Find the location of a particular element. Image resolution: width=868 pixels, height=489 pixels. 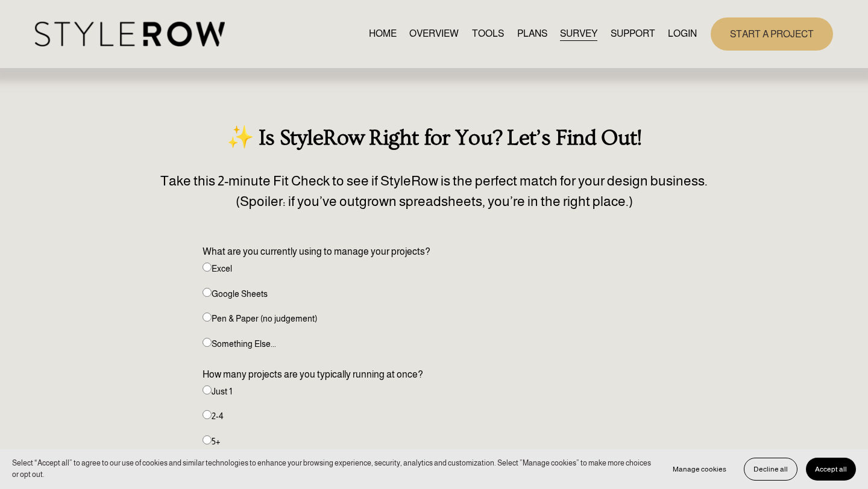

span: Accept all is located at coordinates (831, 469).